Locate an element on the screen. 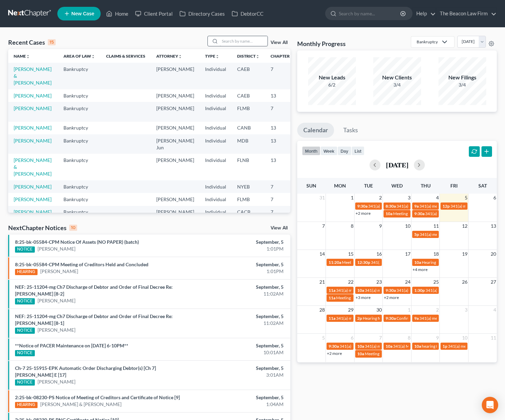  td: NYEB is located at coordinates (248, 187).